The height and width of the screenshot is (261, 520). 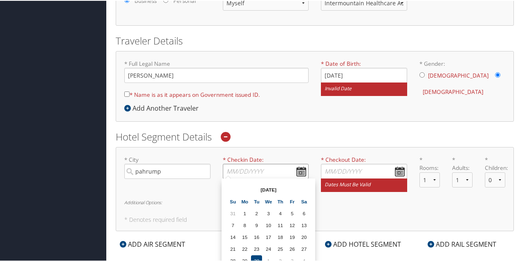 I want to click on label: * Checkin Date:, so click(x=266, y=173).